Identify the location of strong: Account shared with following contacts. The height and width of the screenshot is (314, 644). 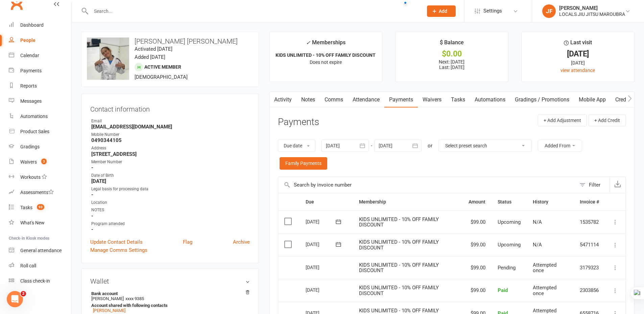
(169, 306).